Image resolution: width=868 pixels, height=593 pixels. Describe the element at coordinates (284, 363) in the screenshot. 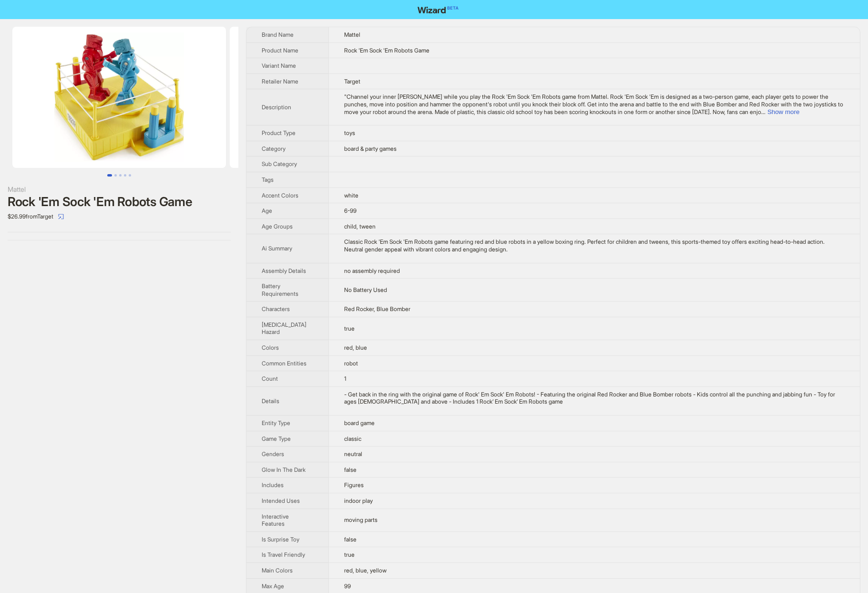

I see `span: Common Entities` at that location.